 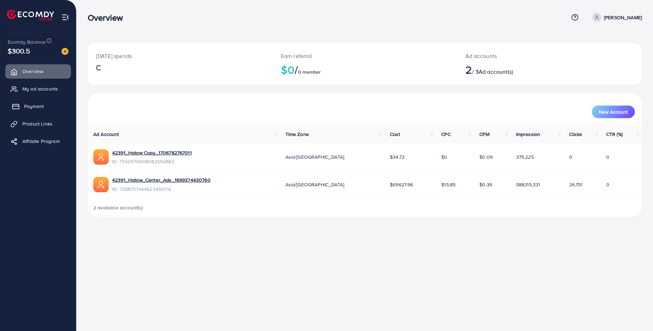 What do you see at coordinates (118, 208) in the screenshot?
I see `span: 2 available account(s)` at bounding box center [118, 208].